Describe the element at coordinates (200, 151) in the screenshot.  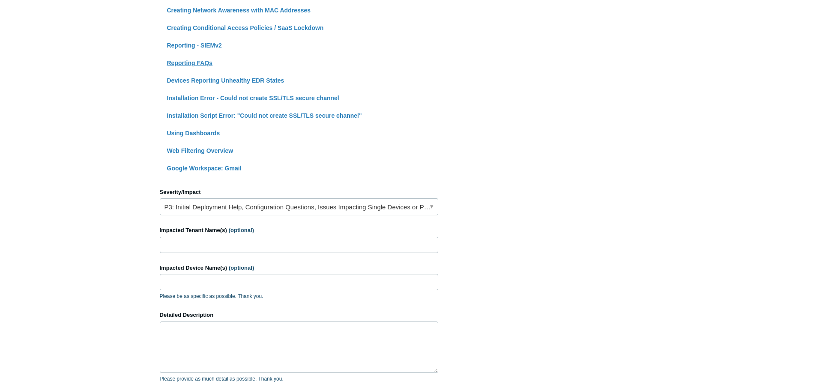
I see `a: Web Filtering Overview` at that location.